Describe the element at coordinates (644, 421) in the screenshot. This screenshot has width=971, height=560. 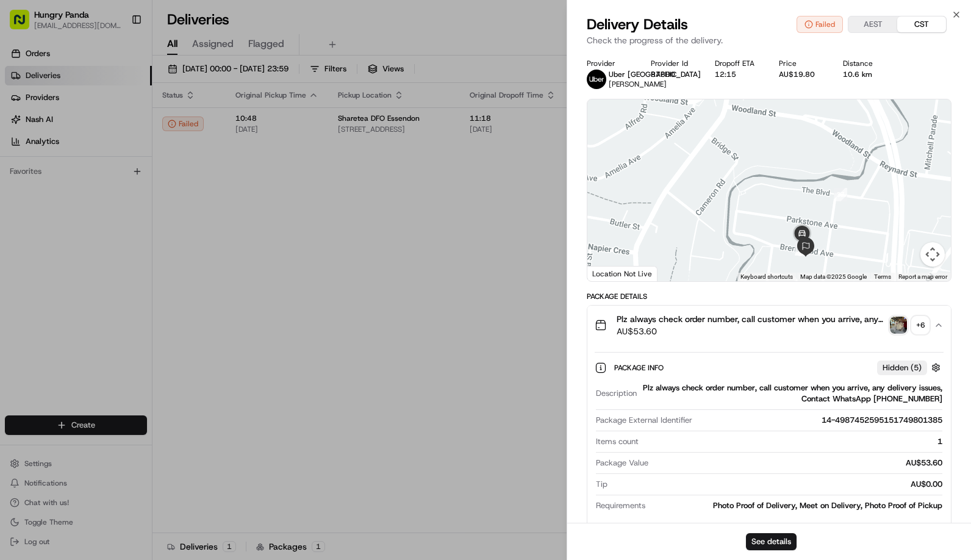
I see `span: Package External Identifier` at that location.